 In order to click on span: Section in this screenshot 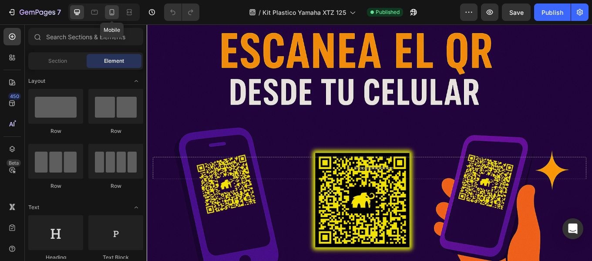, I will do `click(57, 61)`.